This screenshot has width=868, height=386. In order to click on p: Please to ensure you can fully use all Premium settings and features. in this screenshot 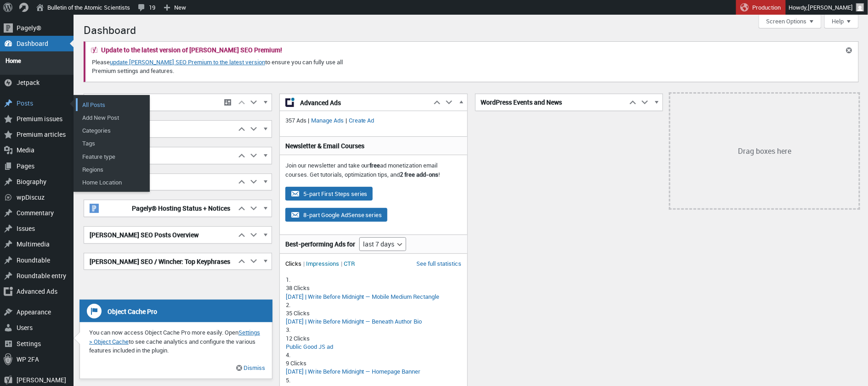, I will do `click(230, 67)`.